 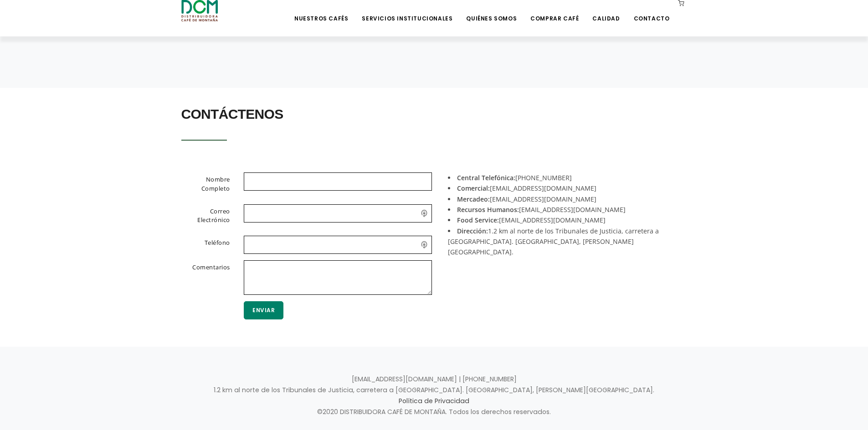 What do you see at coordinates (473, 231) in the screenshot?
I see `strong: Dirección:` at bounding box center [473, 231].